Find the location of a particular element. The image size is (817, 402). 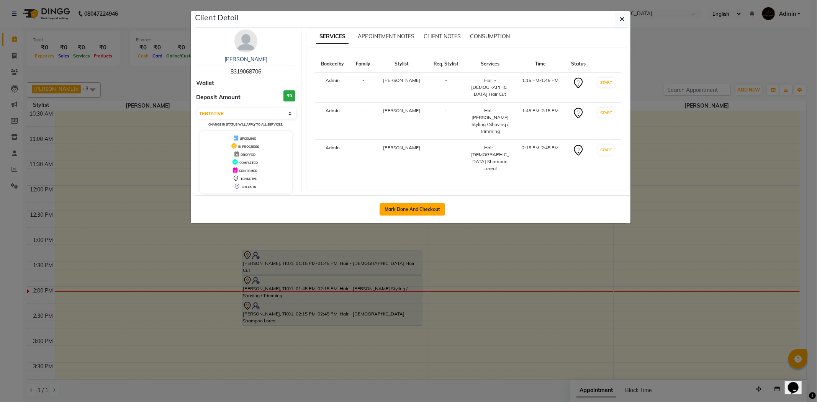

span: CHECK-IN is located at coordinates (249, 187).